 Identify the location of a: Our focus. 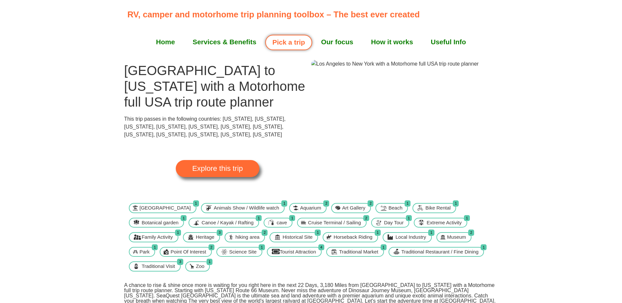
(337, 42).